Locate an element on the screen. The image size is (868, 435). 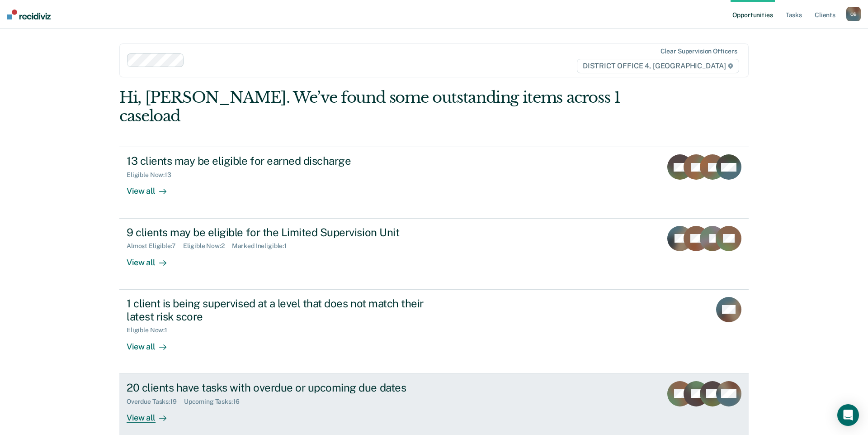
div: Eligible Now : 2 is located at coordinates (207, 246).